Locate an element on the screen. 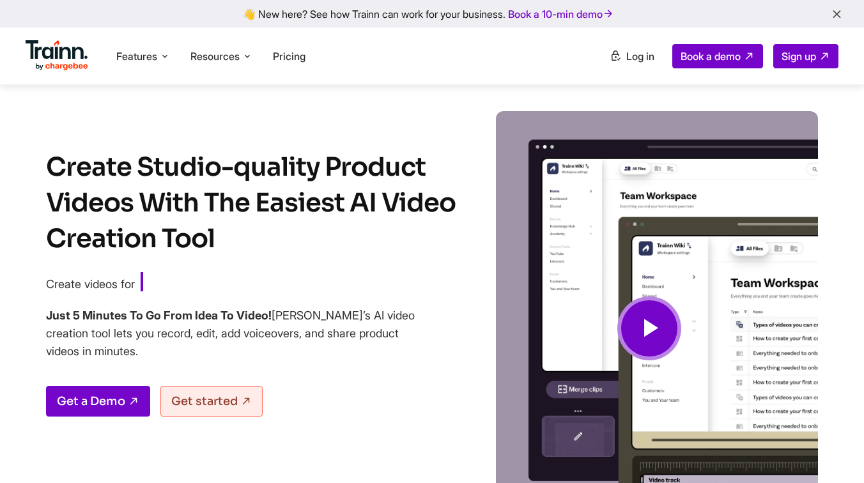 This screenshot has width=864, height=483. div: Chat Widget is located at coordinates (832, 452).